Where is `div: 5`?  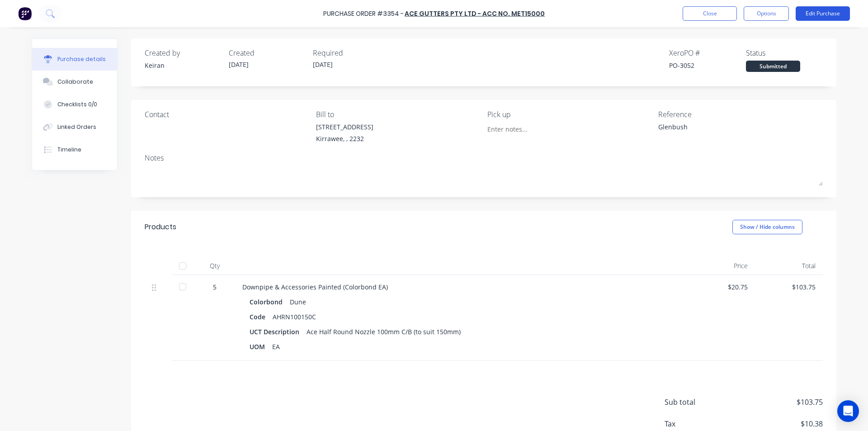
div: 5 is located at coordinates (215, 287).